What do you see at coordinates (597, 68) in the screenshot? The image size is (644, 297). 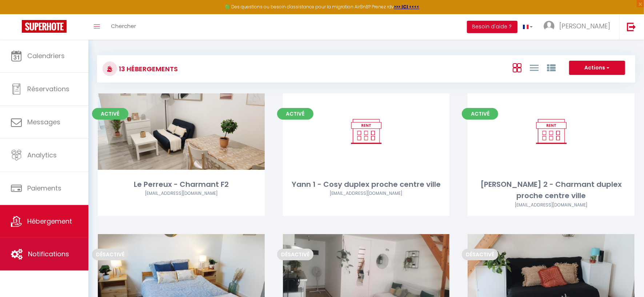 I see `button: Actions` at bounding box center [597, 68].